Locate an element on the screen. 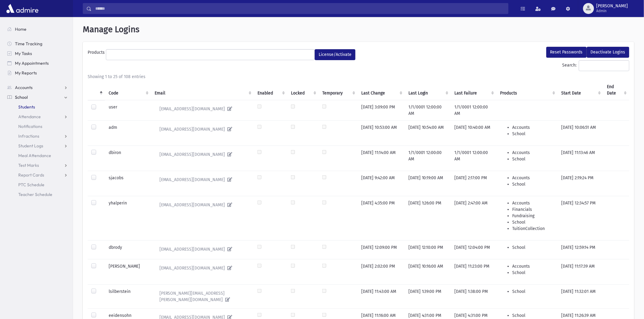 The width and height of the screenshot is (644, 319). th: Start Date : activate to sort column ascending is located at coordinates (580, 90).